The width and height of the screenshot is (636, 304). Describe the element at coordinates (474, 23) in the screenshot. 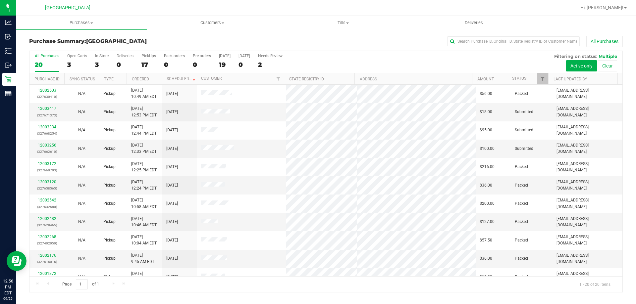

I see `a: Deliveries` at that location.